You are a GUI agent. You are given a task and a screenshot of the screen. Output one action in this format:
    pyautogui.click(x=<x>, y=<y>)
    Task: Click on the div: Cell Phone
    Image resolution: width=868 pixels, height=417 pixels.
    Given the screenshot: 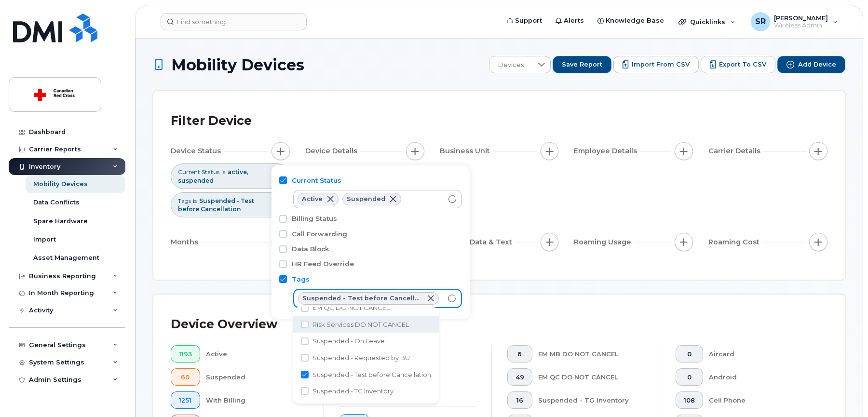 What is the action you would take?
    pyautogui.click(x=760, y=400)
    